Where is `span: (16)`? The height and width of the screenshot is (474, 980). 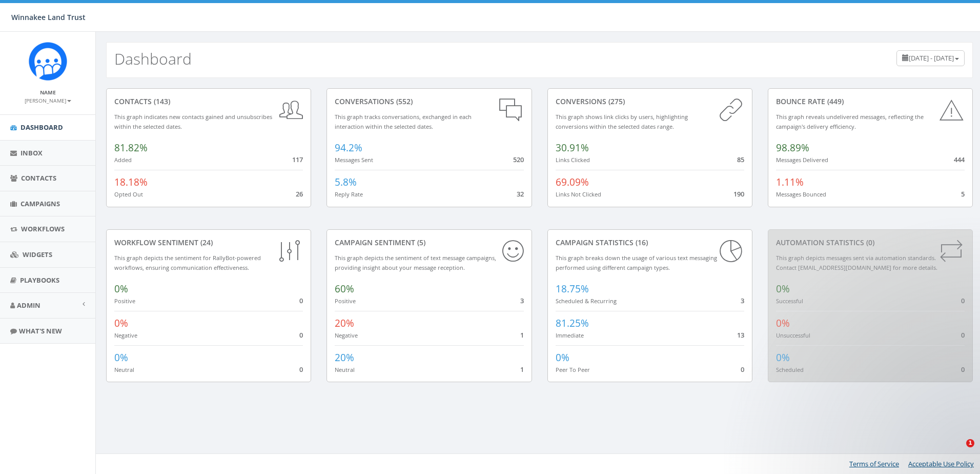 span: (16) is located at coordinates (641, 242).